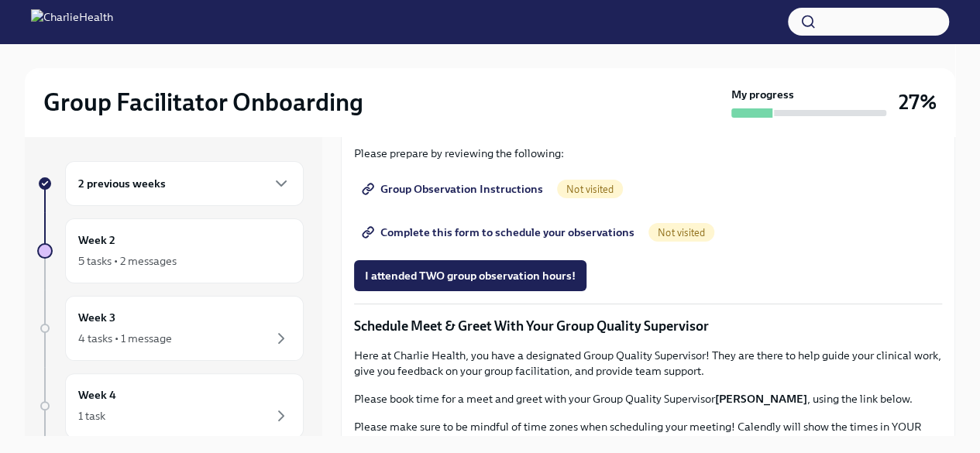  Describe the element at coordinates (470, 276) in the screenshot. I see `button: I attended TWO group observation hours!` at that location.